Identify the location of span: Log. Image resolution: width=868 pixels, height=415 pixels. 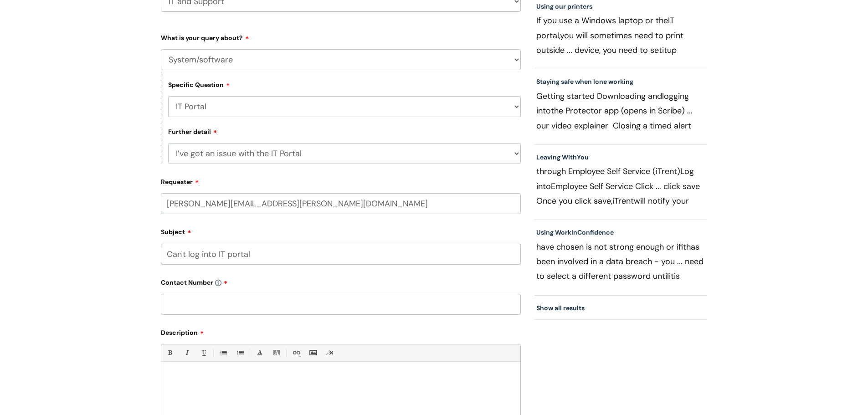
(687, 171).